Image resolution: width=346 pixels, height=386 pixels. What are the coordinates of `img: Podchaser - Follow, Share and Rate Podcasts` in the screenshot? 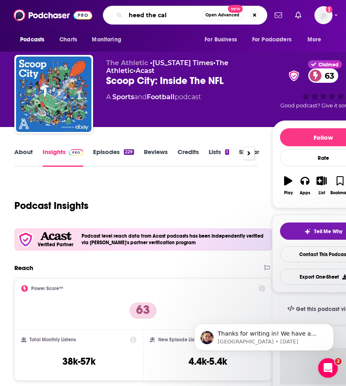 It's located at (53, 15).